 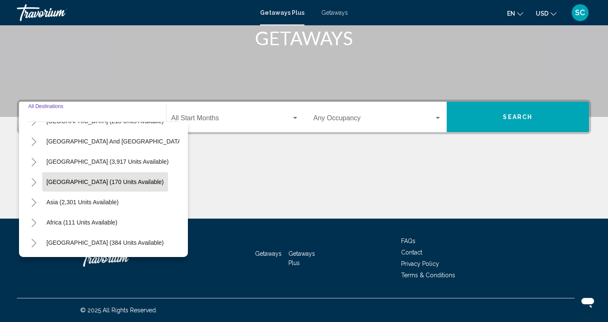 I want to click on button: Change language, so click(x=515, y=13).